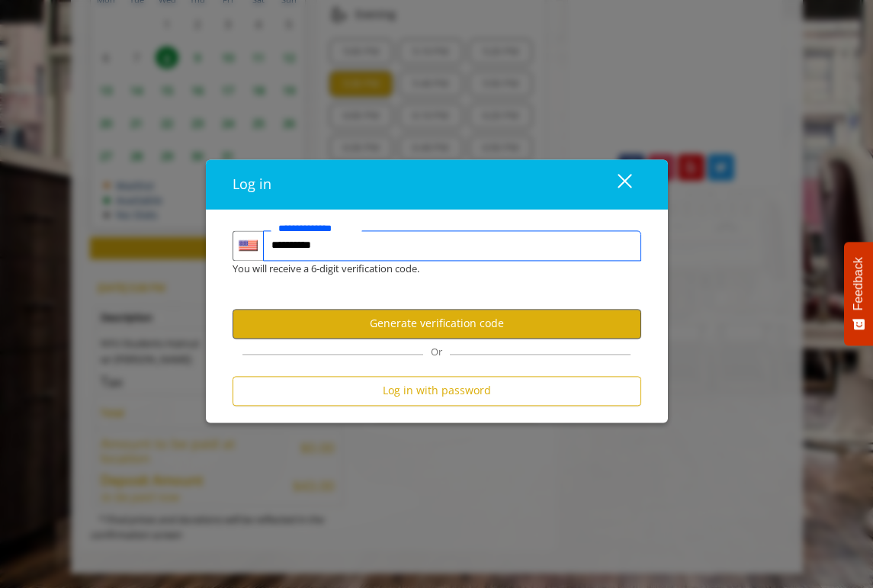  What do you see at coordinates (425, 268) in the screenshot?
I see `div: You will receive a 6-digit verification code.` at bounding box center [425, 268].